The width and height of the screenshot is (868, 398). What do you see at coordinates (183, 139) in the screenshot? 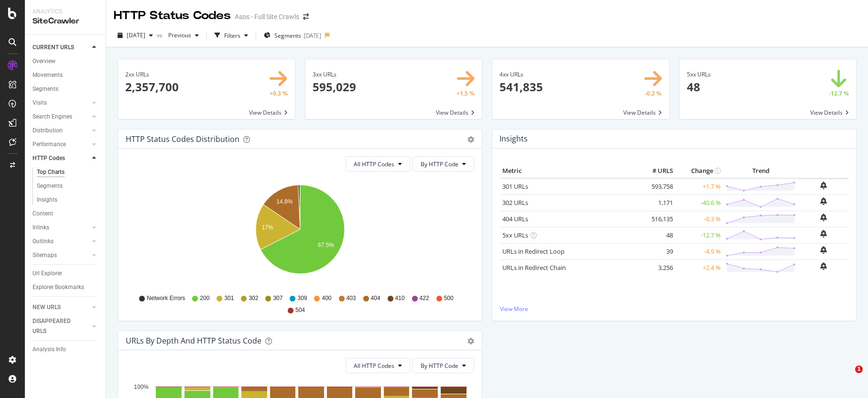
I see `div: HTTP Status Codes Distribution` at bounding box center [183, 139].